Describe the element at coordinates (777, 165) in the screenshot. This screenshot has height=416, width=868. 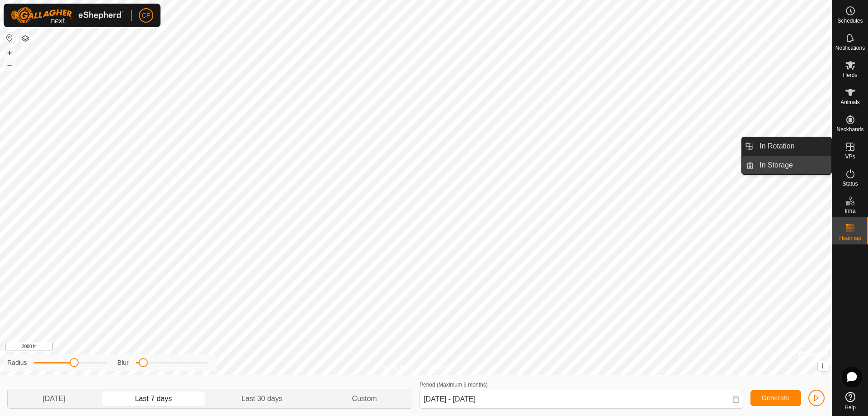
I see `span: In Storage` at that location.